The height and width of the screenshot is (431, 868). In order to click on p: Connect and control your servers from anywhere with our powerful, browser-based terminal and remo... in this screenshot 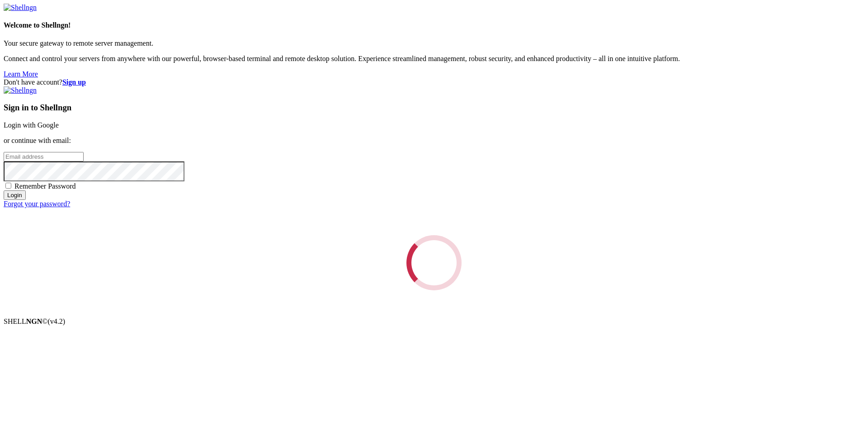, I will do `click(434, 59)`.